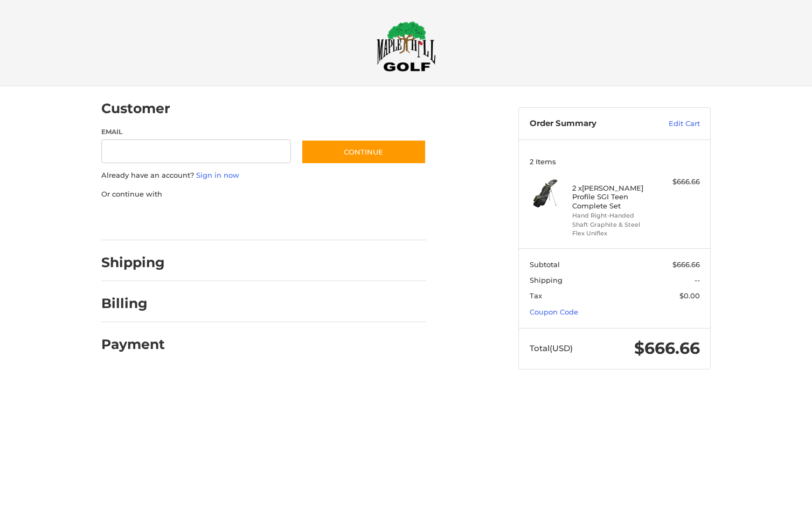 This screenshot has width=812, height=524. Describe the element at coordinates (535, 295) in the screenshot. I see `span: Tax` at that location.